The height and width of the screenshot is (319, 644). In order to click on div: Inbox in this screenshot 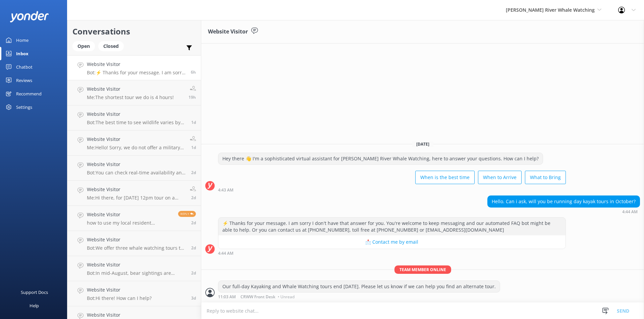, I will do `click(22, 53)`.